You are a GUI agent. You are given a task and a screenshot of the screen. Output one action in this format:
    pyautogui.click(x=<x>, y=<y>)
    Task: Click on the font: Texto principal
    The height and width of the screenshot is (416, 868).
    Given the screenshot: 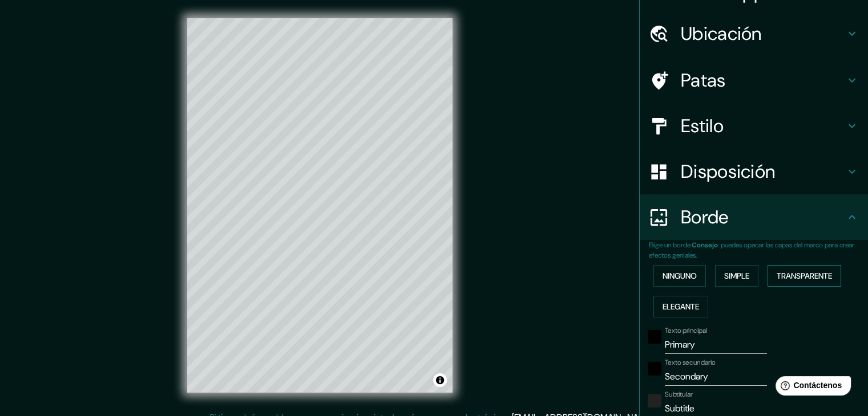 What is the action you would take?
    pyautogui.click(x=686, y=331)
    